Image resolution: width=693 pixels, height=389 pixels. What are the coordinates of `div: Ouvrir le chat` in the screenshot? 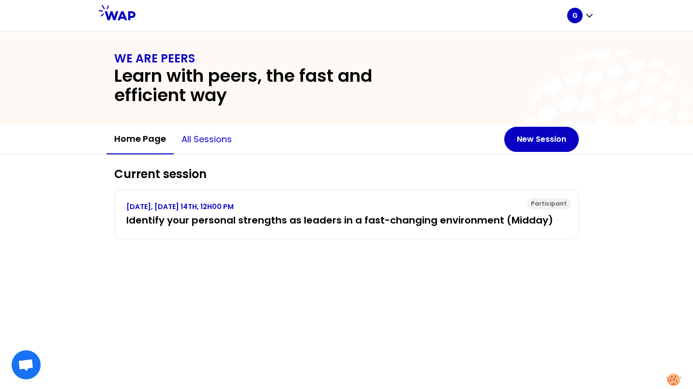 It's located at (26, 365).